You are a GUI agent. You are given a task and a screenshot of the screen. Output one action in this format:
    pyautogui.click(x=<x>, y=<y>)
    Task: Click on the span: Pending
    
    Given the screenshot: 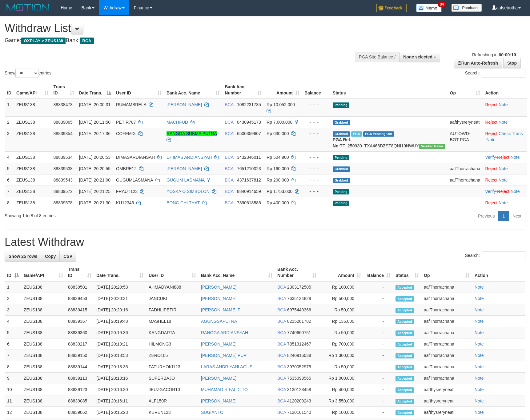 What is the action you would take?
    pyautogui.click(x=341, y=158)
    